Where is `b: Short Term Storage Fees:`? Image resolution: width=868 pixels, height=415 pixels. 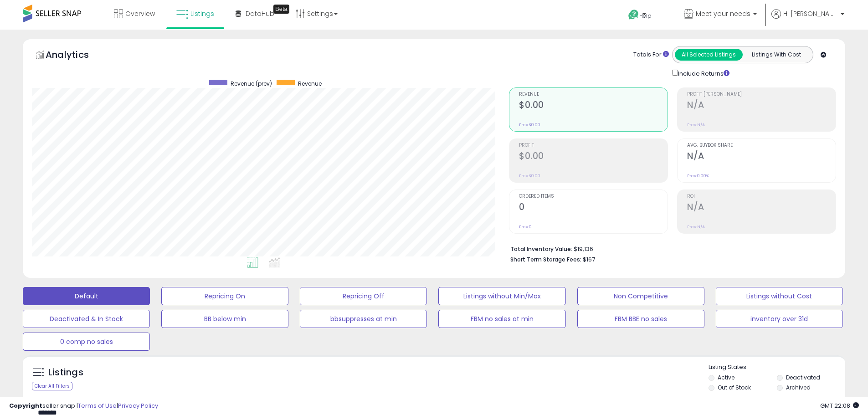
b: Short Term Storage Fees: is located at coordinates (546, 259).